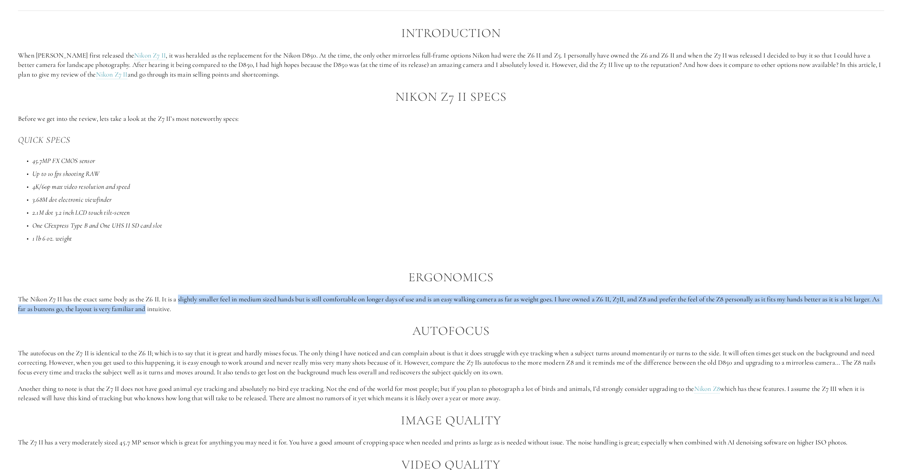 The width and height of the screenshot is (902, 470). What do you see at coordinates (451, 363) in the screenshot?
I see `p: The autofocus on the Z7 II is identical to the Z6 II; which is to say that it is great and hardly...` at bounding box center [451, 363].